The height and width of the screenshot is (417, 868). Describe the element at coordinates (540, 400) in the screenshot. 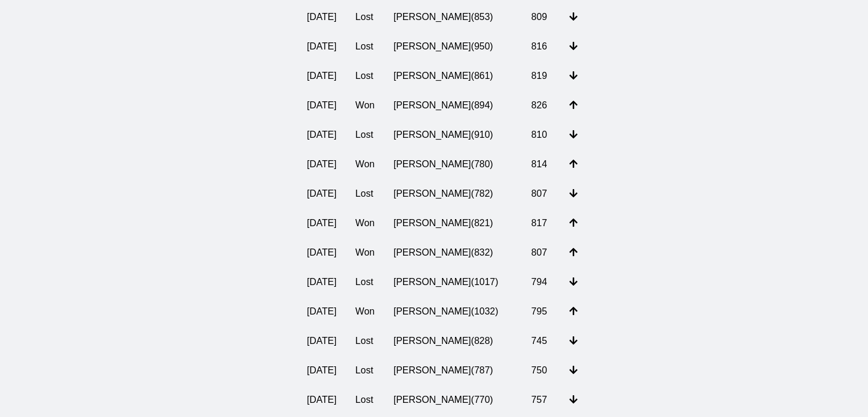

I see `td: 757` at that location.